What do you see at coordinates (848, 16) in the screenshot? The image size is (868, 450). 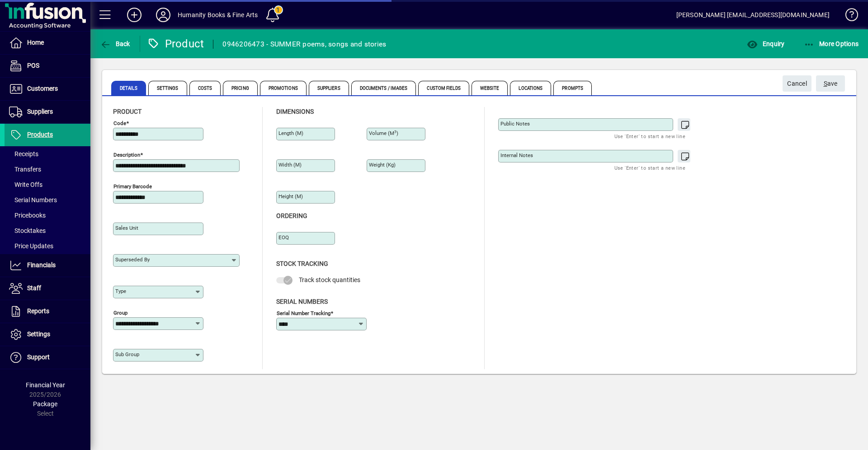 I see `a: Knowledge Base` at bounding box center [848, 16].